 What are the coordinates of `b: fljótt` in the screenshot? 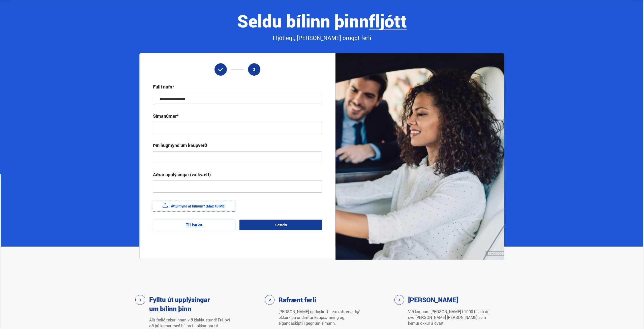 It's located at (388, 21).